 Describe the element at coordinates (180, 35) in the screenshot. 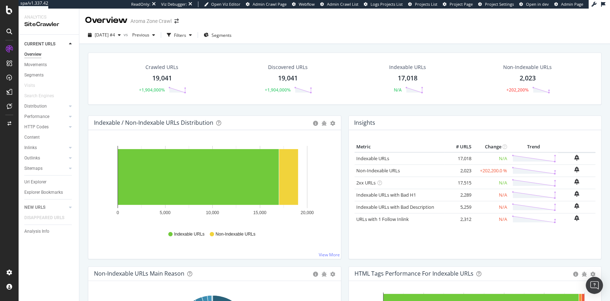

I see `div: Filters` at that location.